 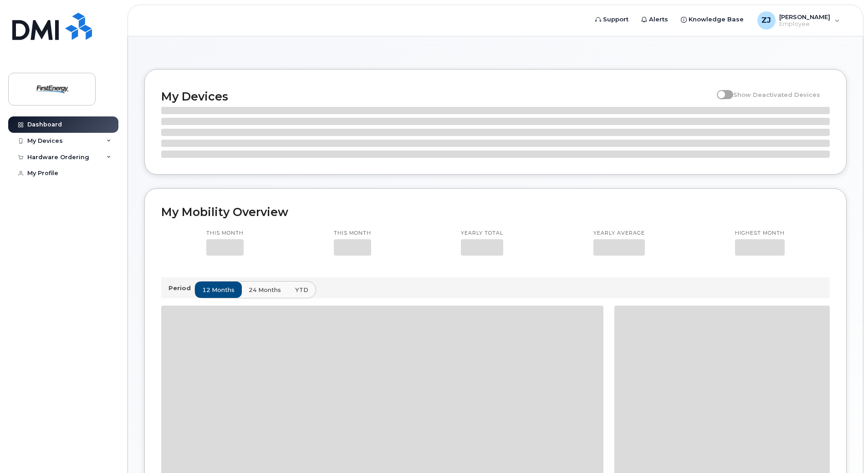 What do you see at coordinates (619, 233) in the screenshot?
I see `p: Yearly average` at bounding box center [619, 233].